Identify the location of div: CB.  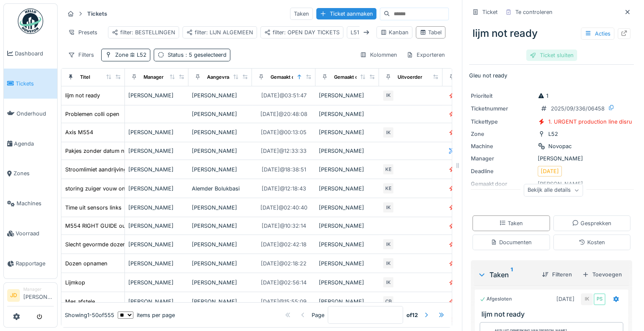
(388, 302).